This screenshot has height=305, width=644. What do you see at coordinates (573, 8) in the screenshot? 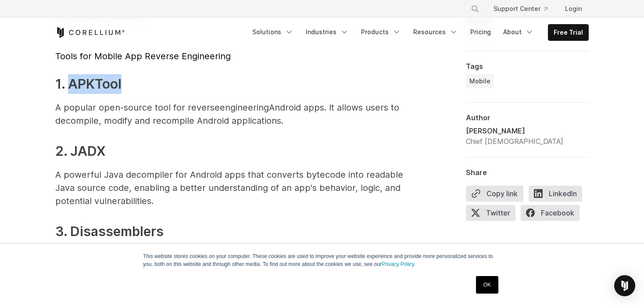
I see `a: Login` at bounding box center [573, 8].